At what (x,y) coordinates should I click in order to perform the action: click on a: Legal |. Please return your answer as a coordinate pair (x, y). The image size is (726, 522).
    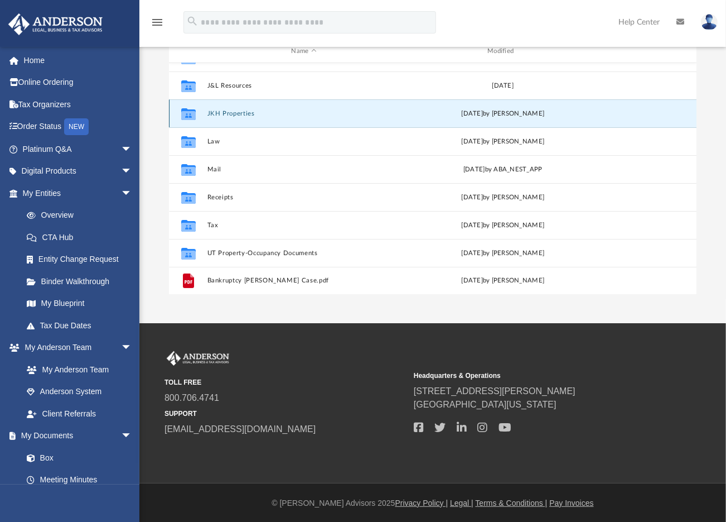
    Looking at the image, I should click on (462, 503).